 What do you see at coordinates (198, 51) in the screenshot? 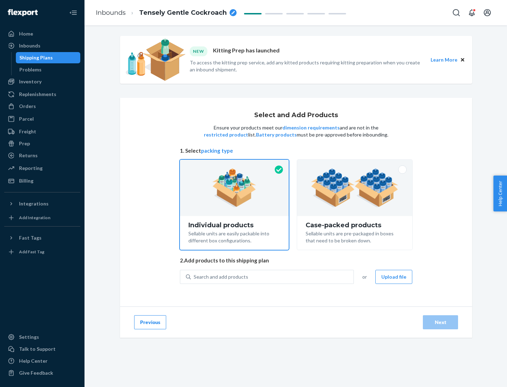
I see `div: NEW` at bounding box center [198, 51].